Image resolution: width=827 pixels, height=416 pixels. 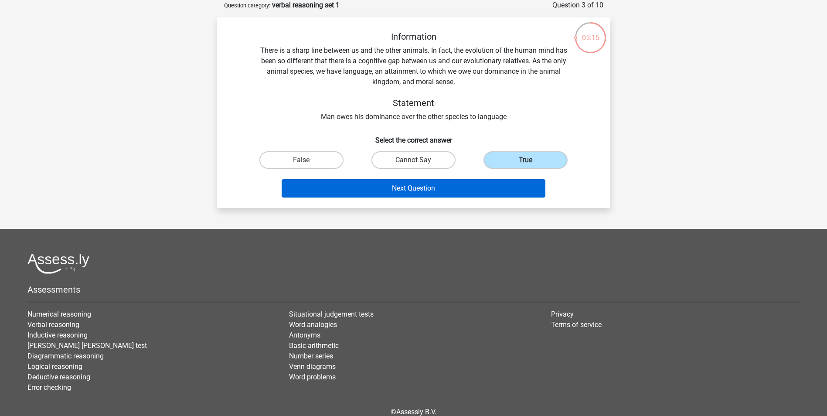 What do you see at coordinates (312, 366) in the screenshot?
I see `a: Venn diagrams` at bounding box center [312, 366].